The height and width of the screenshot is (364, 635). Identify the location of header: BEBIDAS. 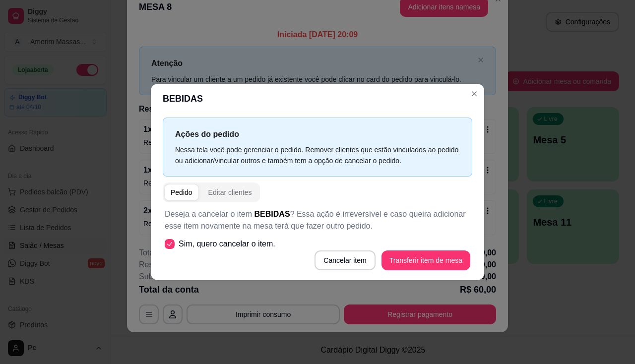
(318, 98).